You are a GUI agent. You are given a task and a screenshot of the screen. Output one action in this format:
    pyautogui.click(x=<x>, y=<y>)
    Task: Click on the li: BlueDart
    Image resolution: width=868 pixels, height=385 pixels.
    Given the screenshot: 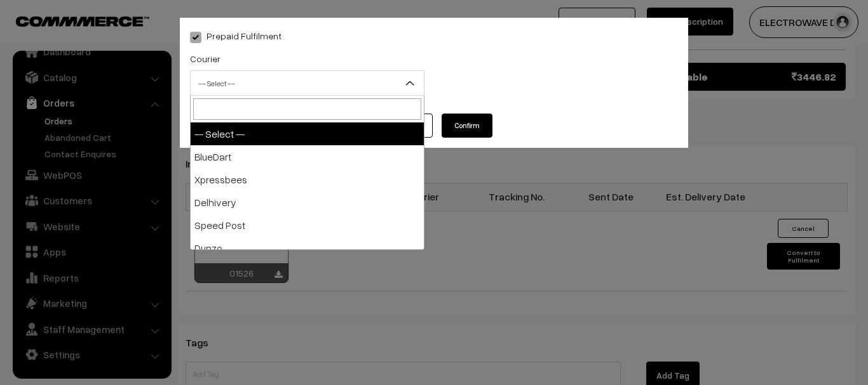 What is the action you would take?
    pyautogui.click(x=307, y=157)
    